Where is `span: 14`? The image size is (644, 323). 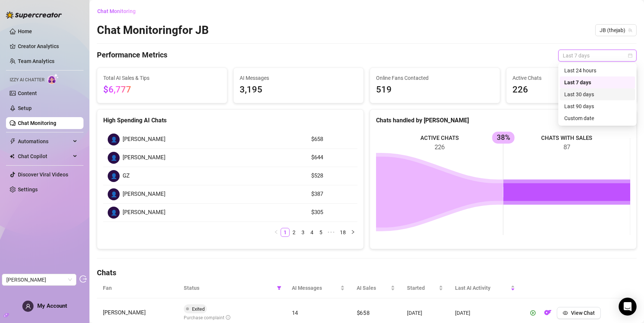
span: 14 is located at coordinates (295, 313).